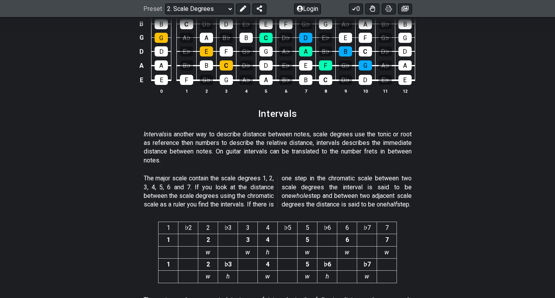 This screenshot has height=298, width=555. I want to click on button: Share Preset, so click(259, 9).